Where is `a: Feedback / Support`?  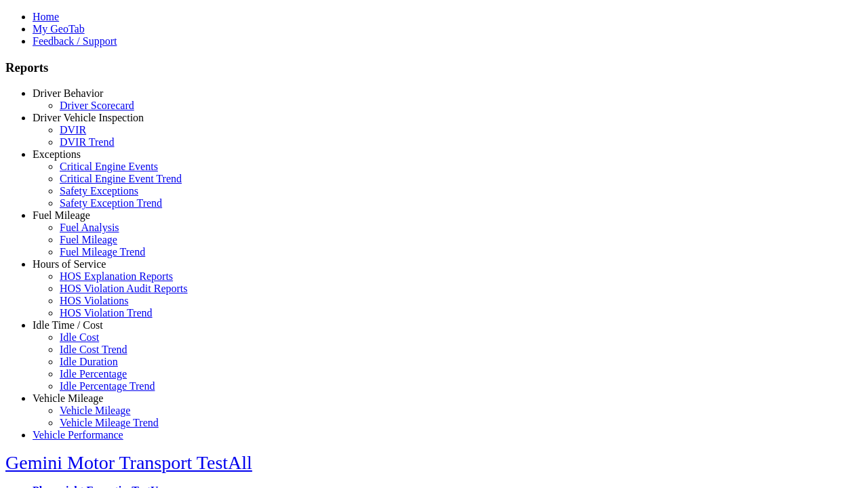
a: Feedback / Support is located at coordinates (75, 41).